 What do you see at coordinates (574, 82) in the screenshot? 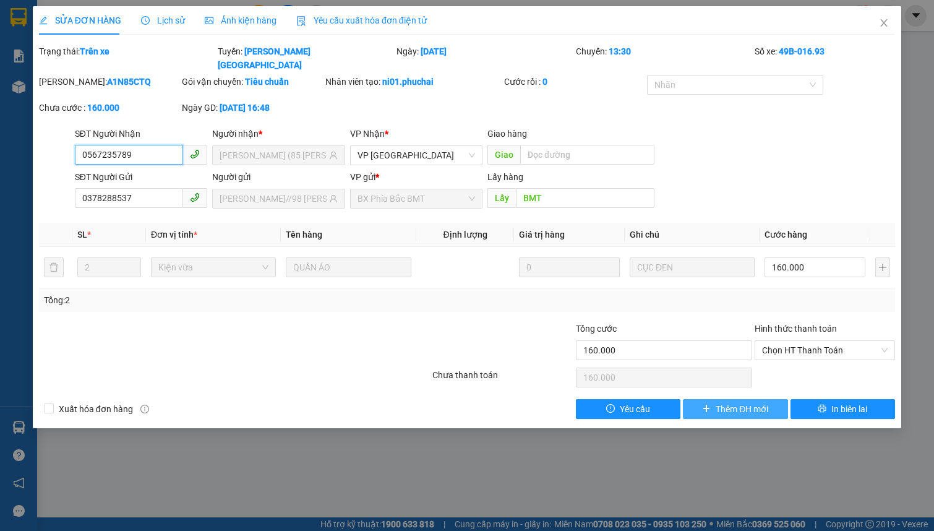
I see `div: Cước rồi :` at bounding box center [574, 82].